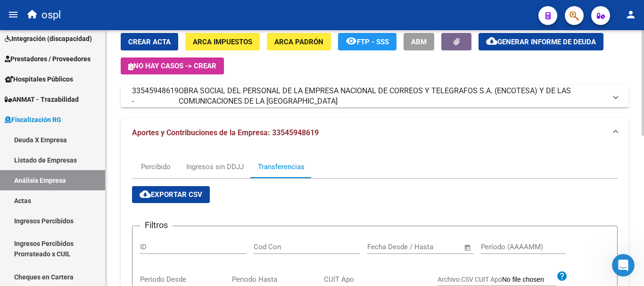 The image size is (644, 286). I want to click on span: ANMAT - Trazabilidad, so click(42, 99).